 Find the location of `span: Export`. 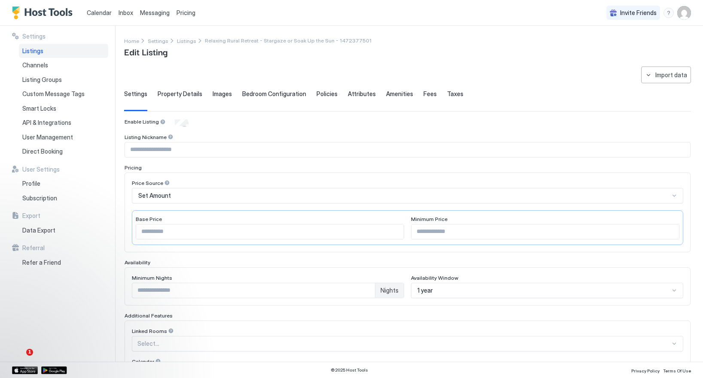

span: Export is located at coordinates (31, 216).